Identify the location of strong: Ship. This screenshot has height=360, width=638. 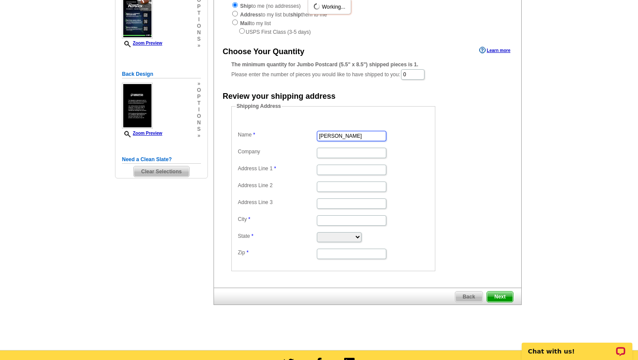
(245, 6).